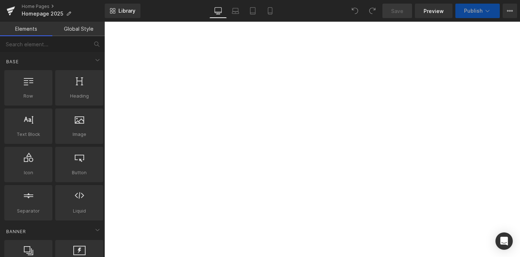 The width and height of the screenshot is (520, 257). Describe the element at coordinates (12, 61) in the screenshot. I see `span: Base` at that location.